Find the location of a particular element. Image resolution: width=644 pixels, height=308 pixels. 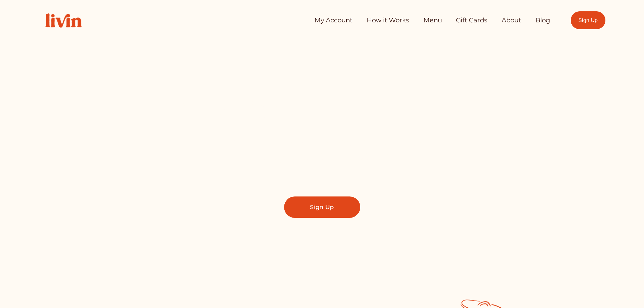

a: Gift Cards is located at coordinates (472, 21).